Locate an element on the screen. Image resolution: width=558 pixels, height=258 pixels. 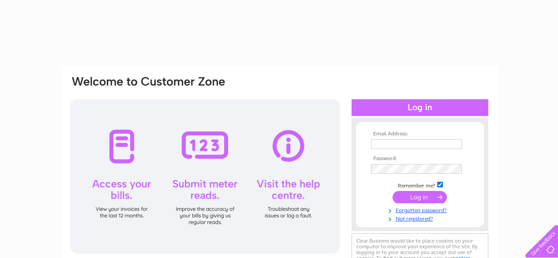
a: Forgotten password? is located at coordinates (421, 210).